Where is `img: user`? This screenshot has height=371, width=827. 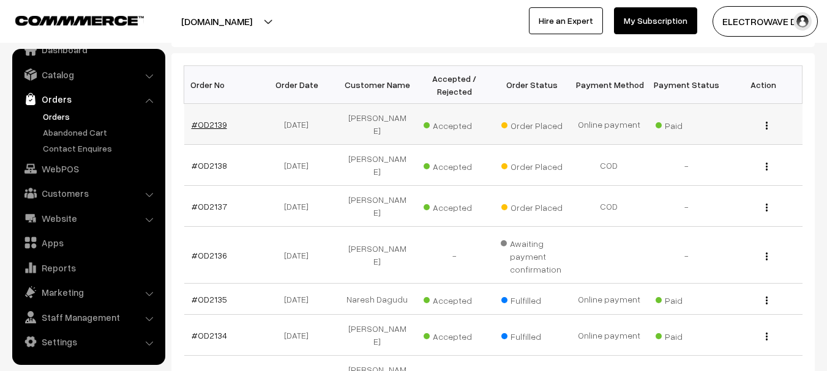 img: user is located at coordinates (802, 21).